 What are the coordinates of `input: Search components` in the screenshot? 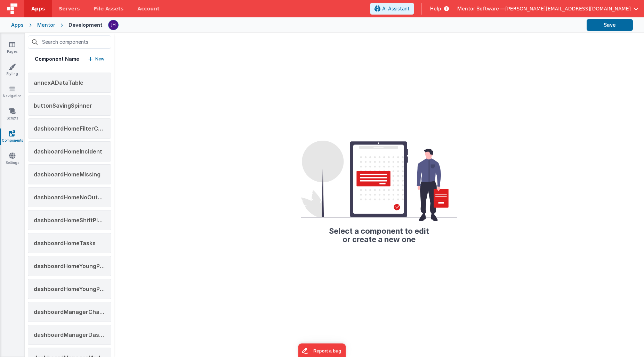 It's located at (69, 42).